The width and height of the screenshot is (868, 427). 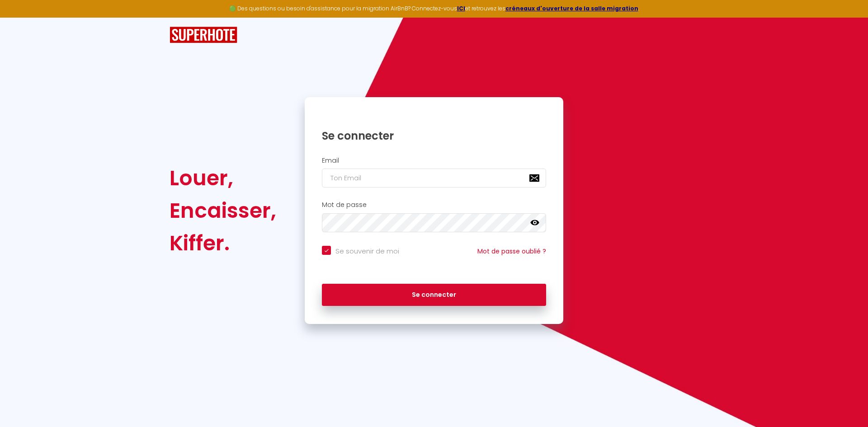 I want to click on div: Encaisser,, so click(x=223, y=211).